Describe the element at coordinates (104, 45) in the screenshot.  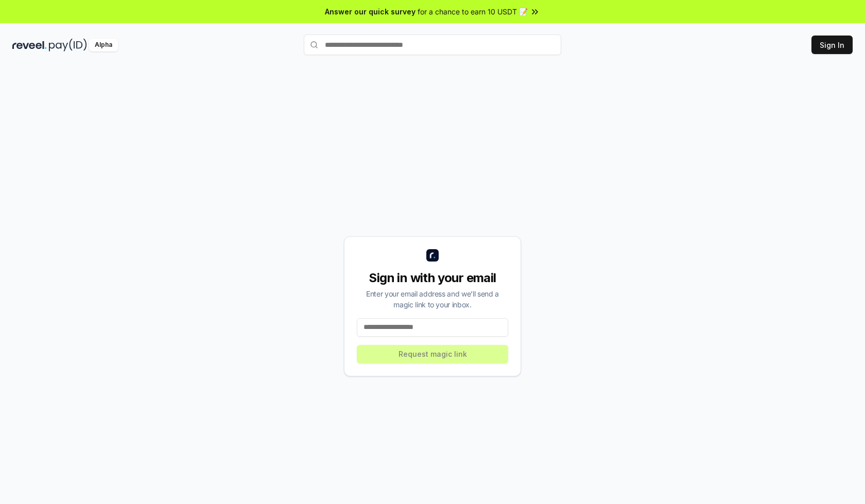
I see `div: Alpha` at that location.